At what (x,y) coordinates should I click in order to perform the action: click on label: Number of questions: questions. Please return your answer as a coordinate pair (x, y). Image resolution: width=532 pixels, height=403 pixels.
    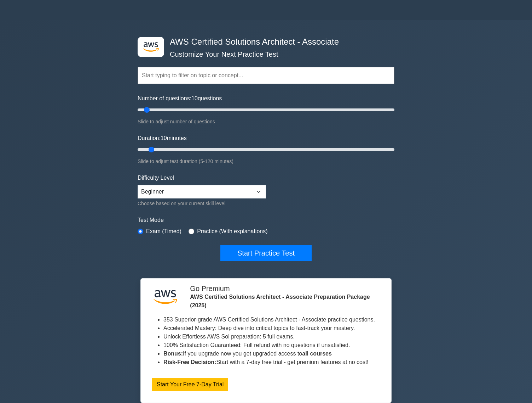
    Looking at the image, I should click on (180, 99).